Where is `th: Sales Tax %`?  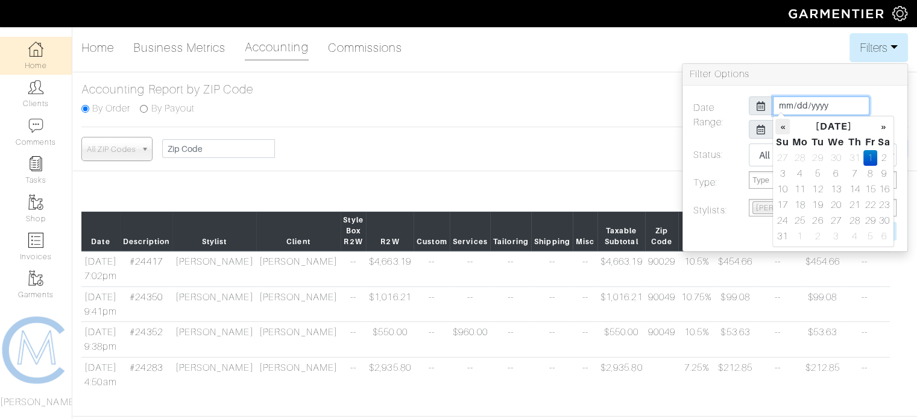
th: Sales Tax % is located at coordinates (696, 231).